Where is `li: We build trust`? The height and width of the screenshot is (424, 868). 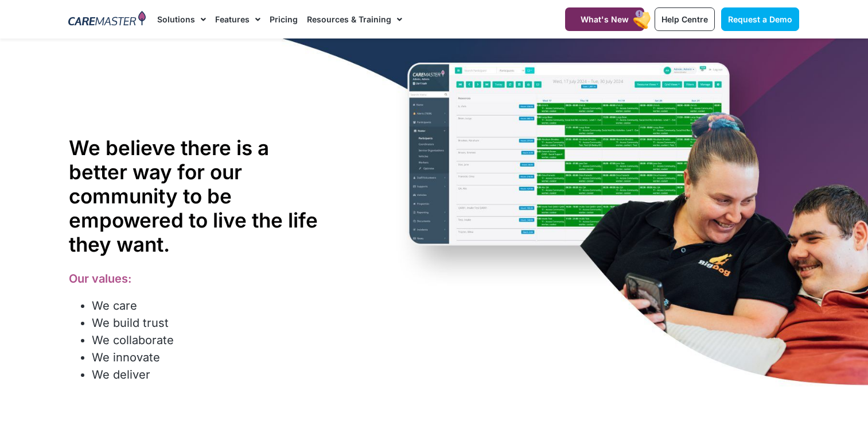 li: We build trust is located at coordinates (212, 323).